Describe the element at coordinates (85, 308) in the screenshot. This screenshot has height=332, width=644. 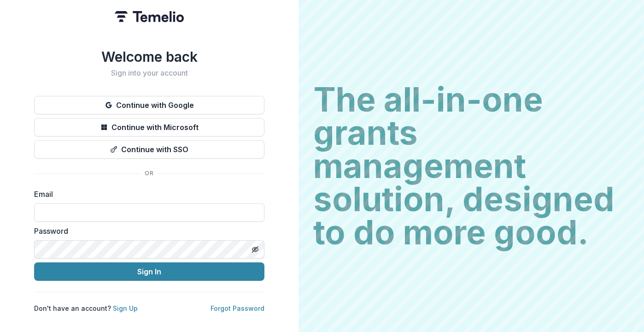
I see `p: Don't have an account?` at that location.